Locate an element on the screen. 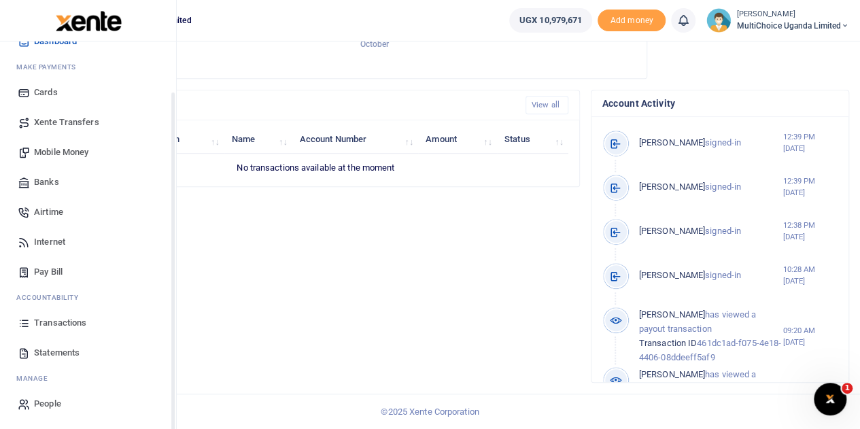  a: People is located at coordinates (88, 404).